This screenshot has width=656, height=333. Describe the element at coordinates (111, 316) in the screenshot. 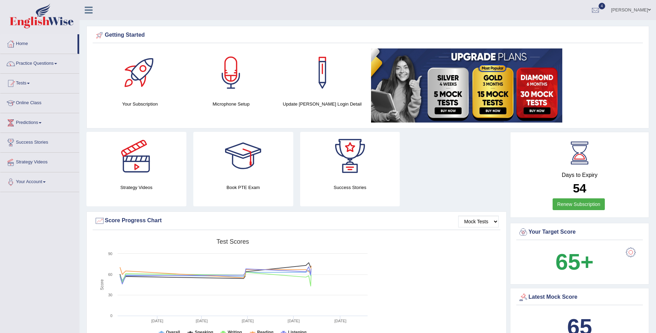

I see `text: 0` at that location.